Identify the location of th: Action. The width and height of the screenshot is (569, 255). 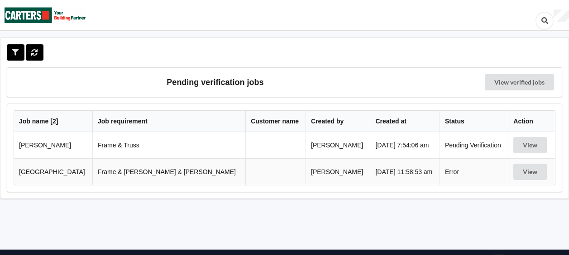
(532, 121).